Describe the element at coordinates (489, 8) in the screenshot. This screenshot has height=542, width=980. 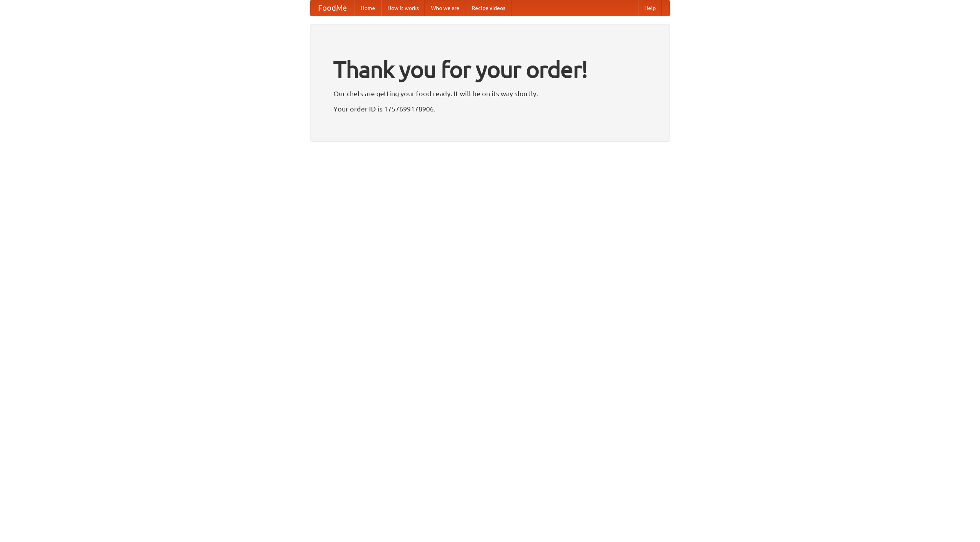
I see `a: Recipe videos` at that location.